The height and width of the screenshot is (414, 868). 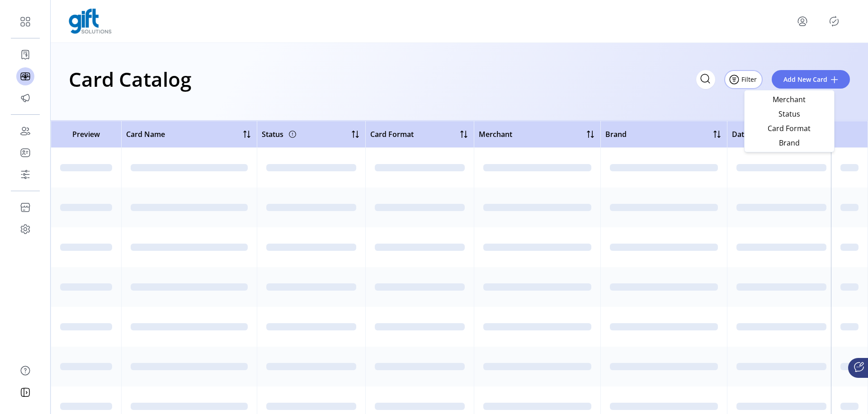 I want to click on button: Filter Button, so click(x=743, y=79).